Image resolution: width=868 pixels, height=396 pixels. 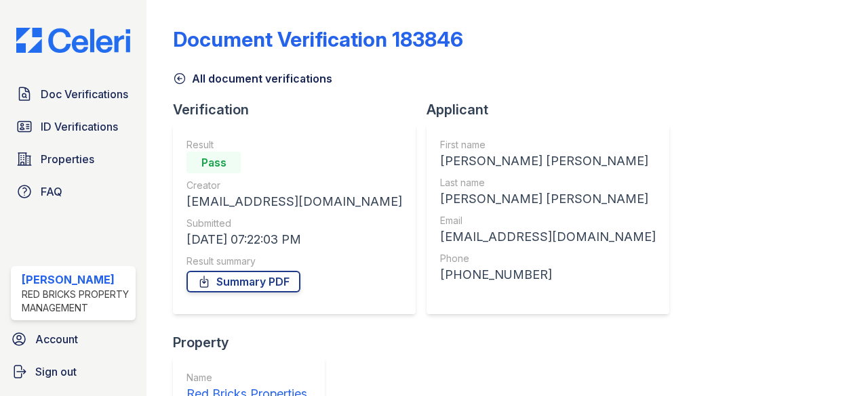 What do you see at coordinates (553, 110) in the screenshot?
I see `div: Applicant` at bounding box center [553, 110].